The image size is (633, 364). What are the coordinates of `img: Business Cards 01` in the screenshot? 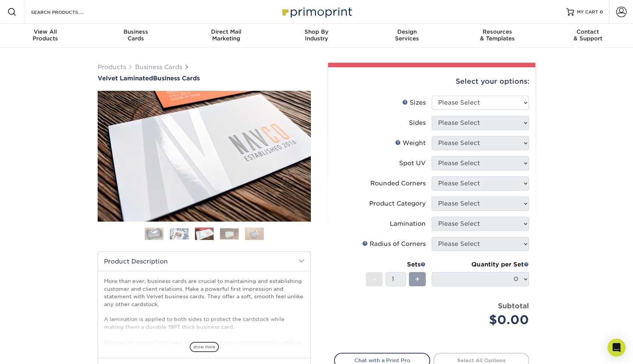 It's located at (154, 234).